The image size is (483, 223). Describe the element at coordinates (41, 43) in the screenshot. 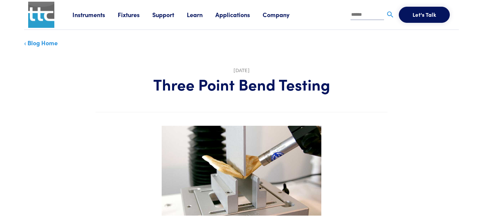

I see `a: ‹ Blog Home` at that location.